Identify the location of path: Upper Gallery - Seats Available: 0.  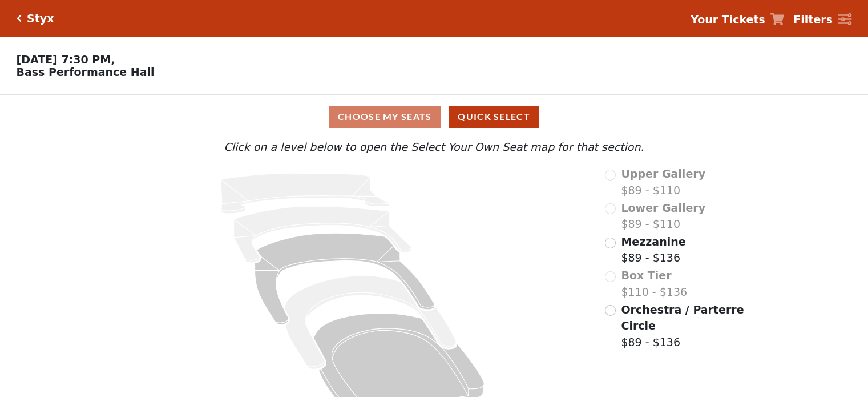
(305, 193).